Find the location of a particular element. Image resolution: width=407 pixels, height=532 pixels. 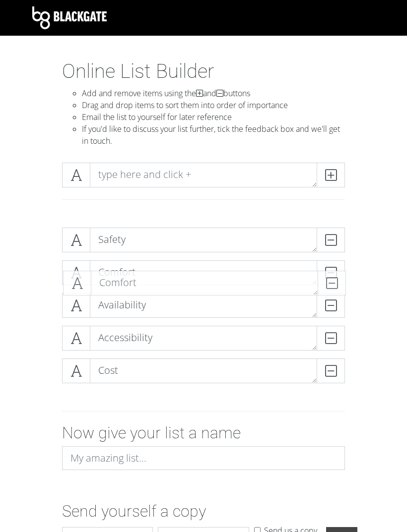

input: My amazing list... is located at coordinates (204, 459).